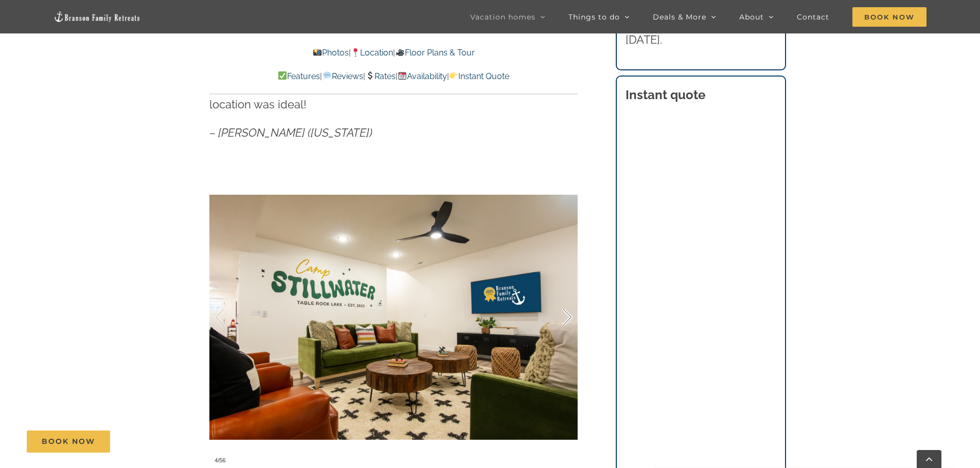 The image size is (980, 468). What do you see at coordinates (594, 17) in the screenshot?
I see `span: Things to do` at bounding box center [594, 17].